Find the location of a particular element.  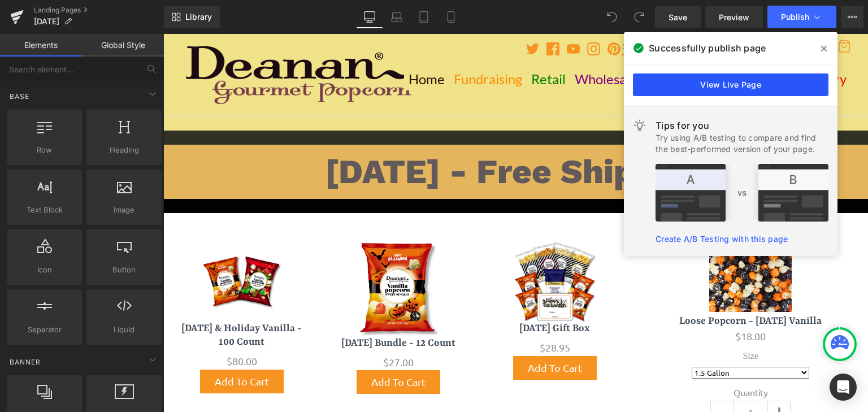

span: $28.95 is located at coordinates (392, 314).